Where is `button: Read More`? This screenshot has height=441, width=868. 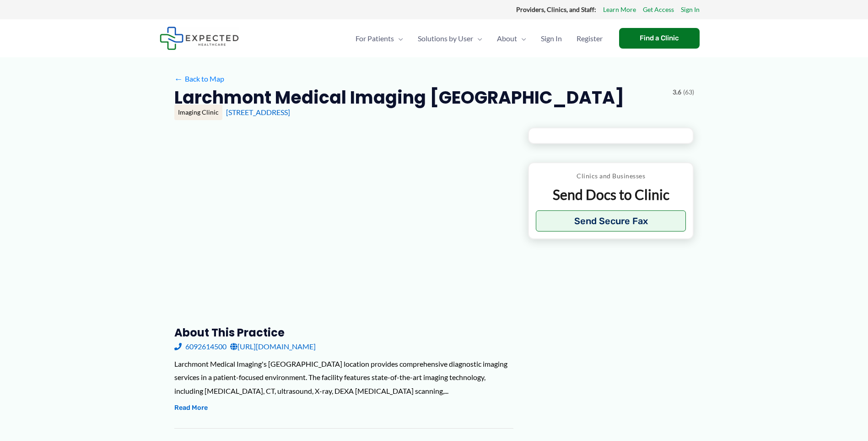
button: Read More is located at coordinates (190, 407).